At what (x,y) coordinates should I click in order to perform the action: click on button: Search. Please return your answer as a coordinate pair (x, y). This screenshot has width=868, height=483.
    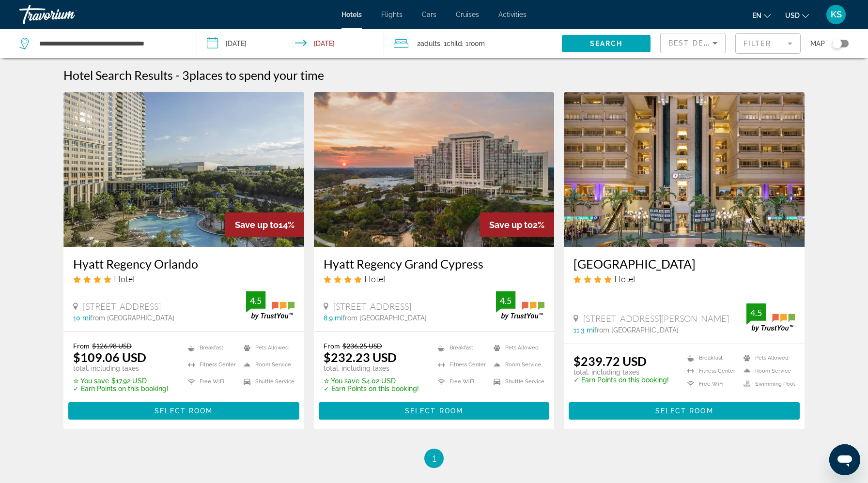
    Looking at the image, I should click on (606, 43).